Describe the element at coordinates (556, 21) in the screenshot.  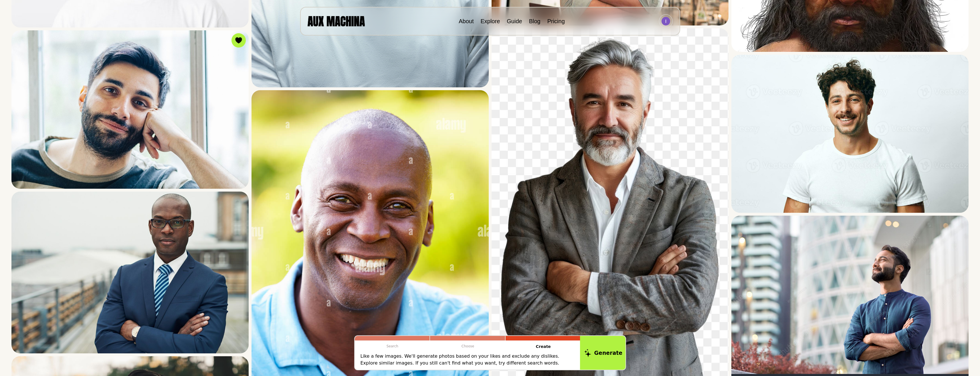
I see `a: Pricing` at that location.